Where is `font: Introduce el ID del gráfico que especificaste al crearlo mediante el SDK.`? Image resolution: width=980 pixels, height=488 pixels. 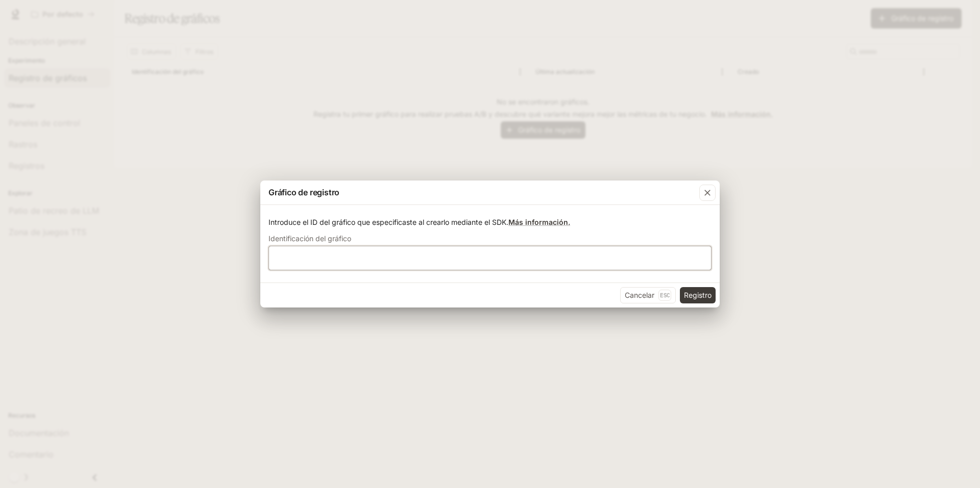 font: Introduce el ID del gráfico que especificaste al crearlo mediante el SDK. is located at coordinates (388, 222).